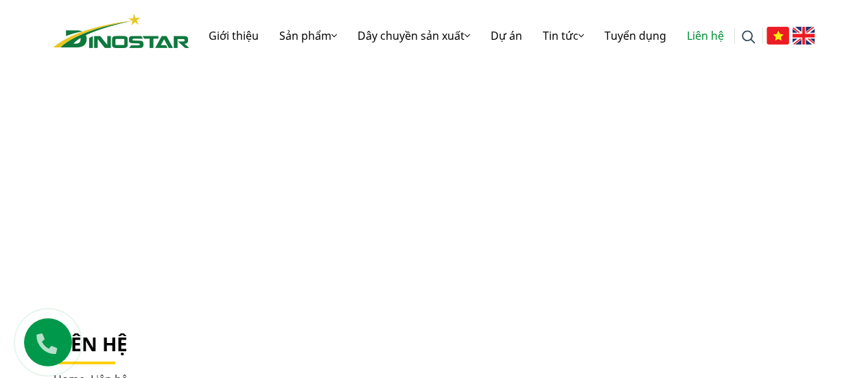  Describe the element at coordinates (233, 35) in the screenshot. I see `a: Giới thiệu` at that location.